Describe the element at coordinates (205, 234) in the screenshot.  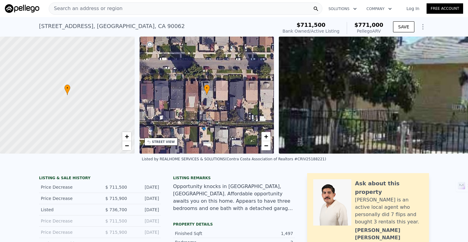
I see `div: Finished Sqft` at that location.